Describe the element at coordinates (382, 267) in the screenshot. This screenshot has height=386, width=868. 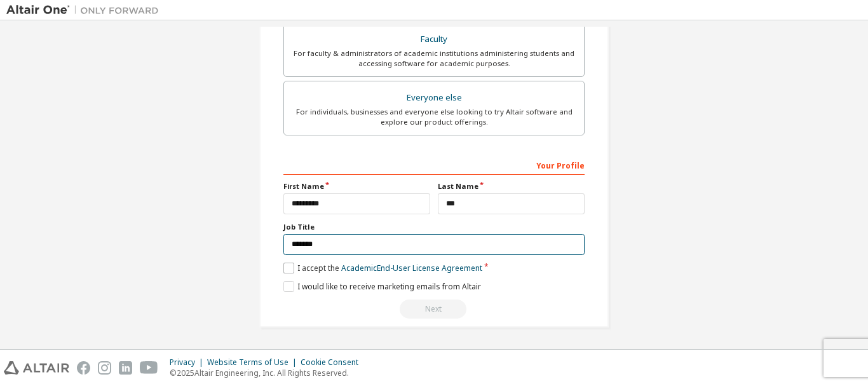
I see `label: I accept the` at that location.